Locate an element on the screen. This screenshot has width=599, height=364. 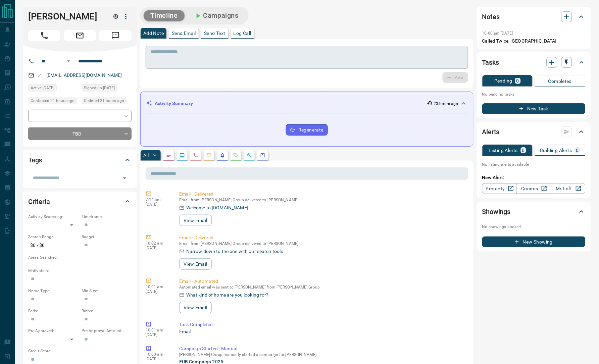
button: Campaigns is located at coordinates (216, 15).